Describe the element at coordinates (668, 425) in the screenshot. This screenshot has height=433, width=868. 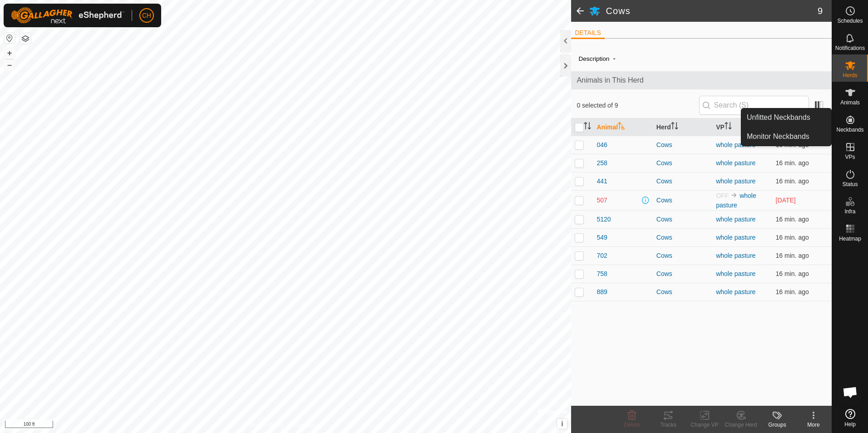
I see `div: Tracks` at that location.